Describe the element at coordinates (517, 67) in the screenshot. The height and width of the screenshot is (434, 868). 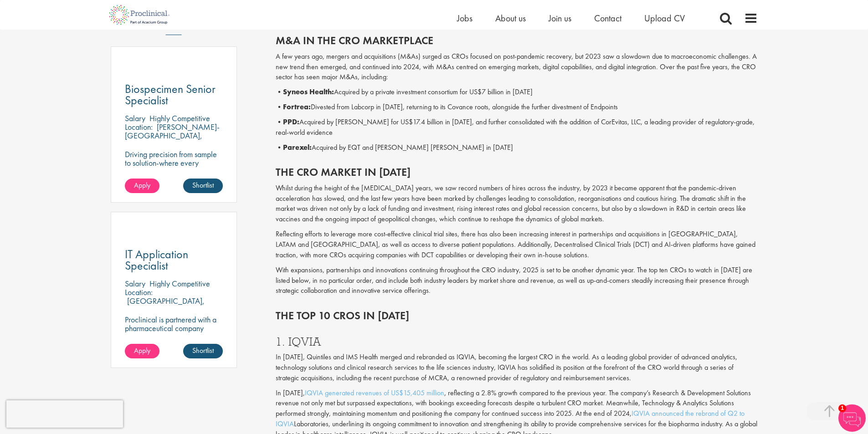
I see `p: A few years ago, mergers and acquisitions (M&As) surged as CROs focused on post-pandemic recovery...` at that location.